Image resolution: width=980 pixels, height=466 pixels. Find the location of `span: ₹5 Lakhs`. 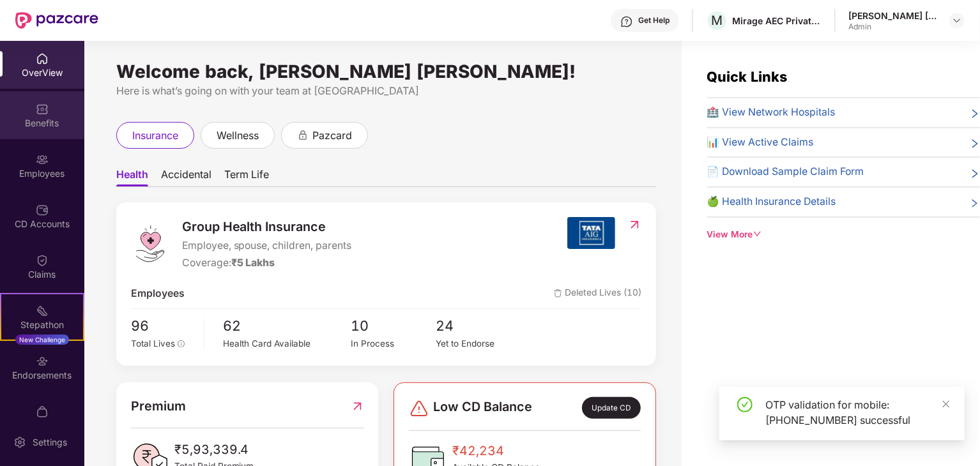

span: ₹5 Lakhs is located at coordinates (253, 262).